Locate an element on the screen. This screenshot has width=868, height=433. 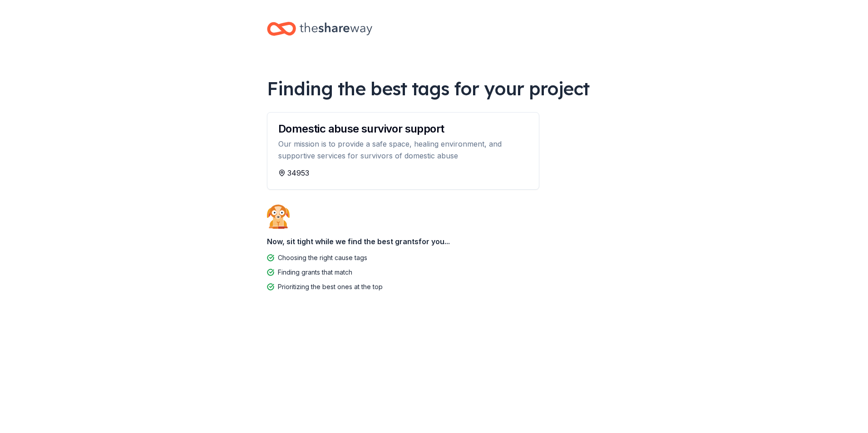
div: Finding the best tags for your project is located at coordinates (434, 88).